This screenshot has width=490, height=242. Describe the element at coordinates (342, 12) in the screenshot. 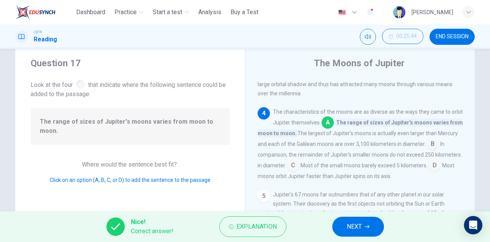

I see `img: en` at that location.